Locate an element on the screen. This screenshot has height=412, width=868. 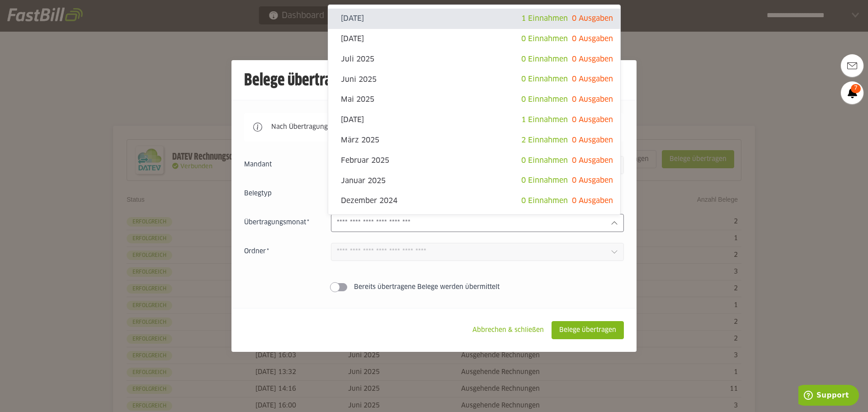
sl-option: Juli 2025 is located at coordinates (474, 59).